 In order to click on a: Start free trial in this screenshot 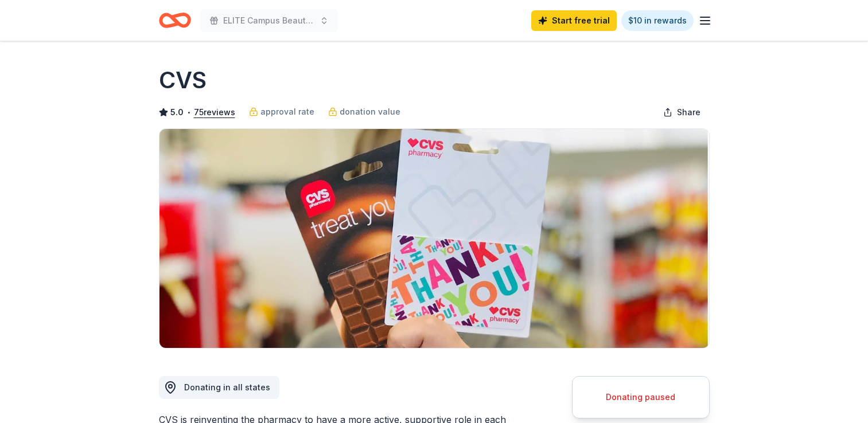, I will do `click(574, 21)`.